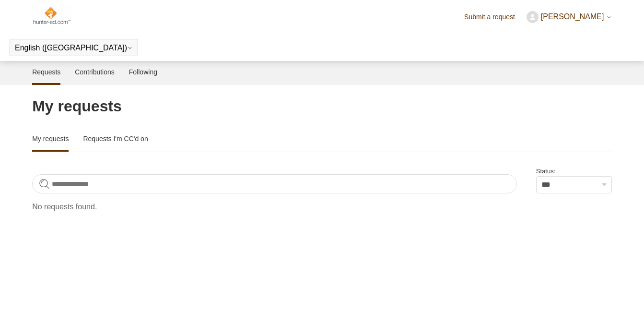 This screenshot has height=312, width=644. I want to click on a: Requests I'm CC'd on, so click(115, 139).